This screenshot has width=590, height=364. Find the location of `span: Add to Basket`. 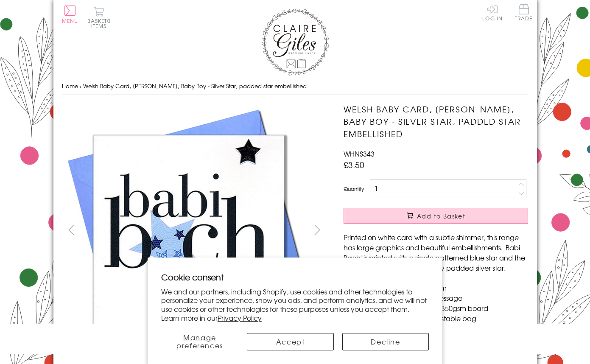

span: Add to Basket is located at coordinates (441, 216).